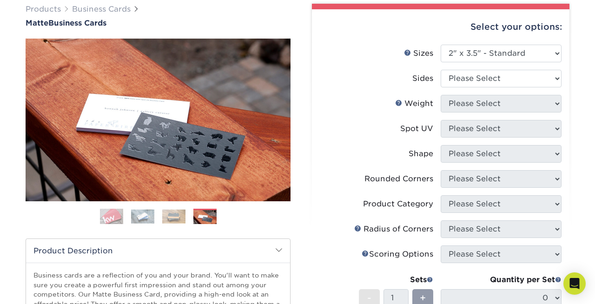 The height and width of the screenshot is (304, 595). Describe the element at coordinates (575, 284) in the screenshot. I see `div: Open Intercom Messenger` at that location.